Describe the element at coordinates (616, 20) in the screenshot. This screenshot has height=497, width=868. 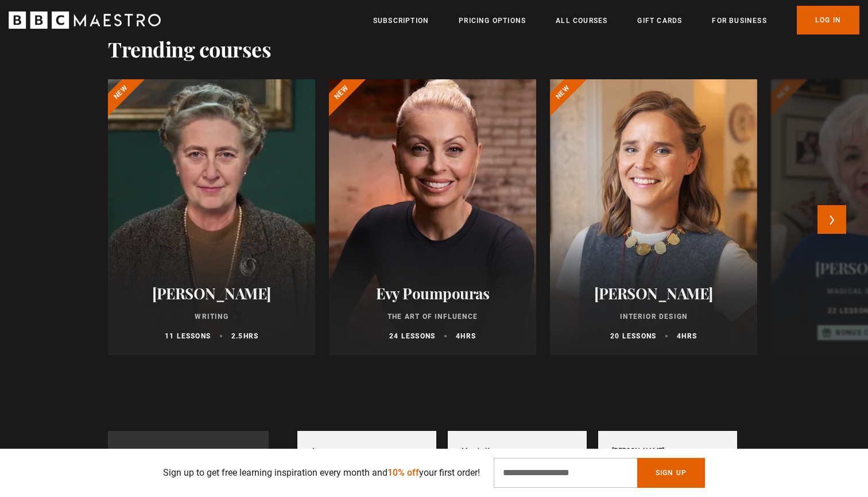
I see `nav: Primary` at that location.